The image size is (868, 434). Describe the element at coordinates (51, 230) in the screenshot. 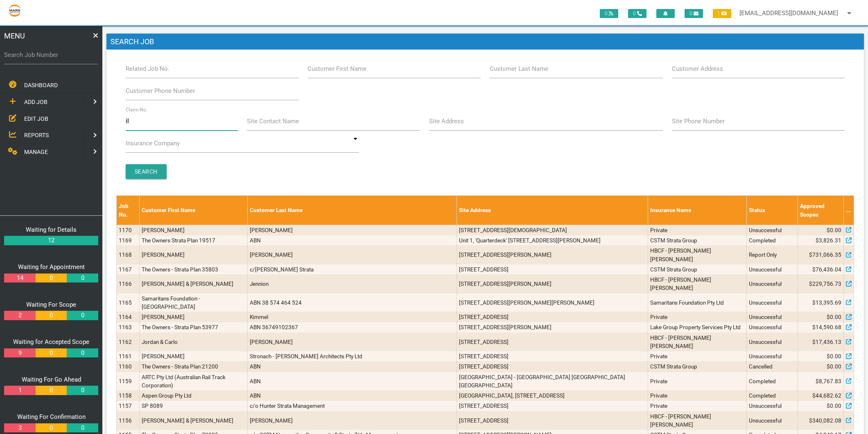

I see `a: Waiting for Details` at that location.